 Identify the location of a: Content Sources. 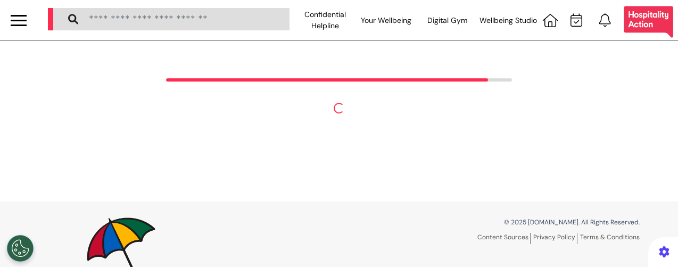
(504, 238).